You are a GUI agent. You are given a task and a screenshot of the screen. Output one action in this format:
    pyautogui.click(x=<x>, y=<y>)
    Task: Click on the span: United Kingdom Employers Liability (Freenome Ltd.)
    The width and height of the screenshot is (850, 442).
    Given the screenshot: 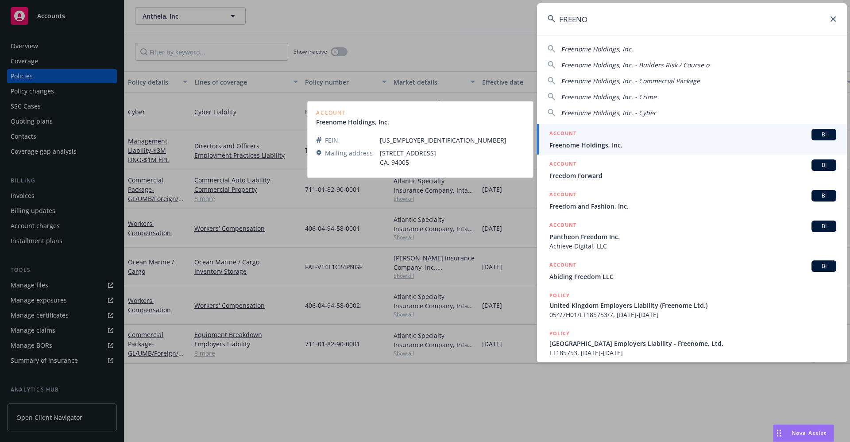 What is the action you would take?
    pyautogui.click(x=693, y=305)
    